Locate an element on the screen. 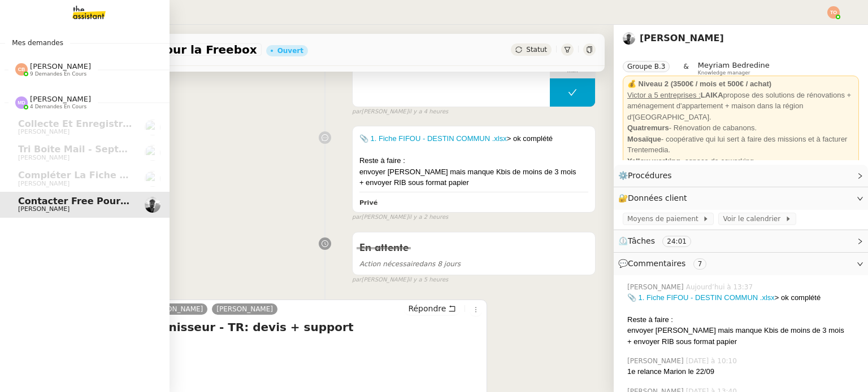 The image size is (868, 392). span: Moyens de paiement is located at coordinates (665, 219).